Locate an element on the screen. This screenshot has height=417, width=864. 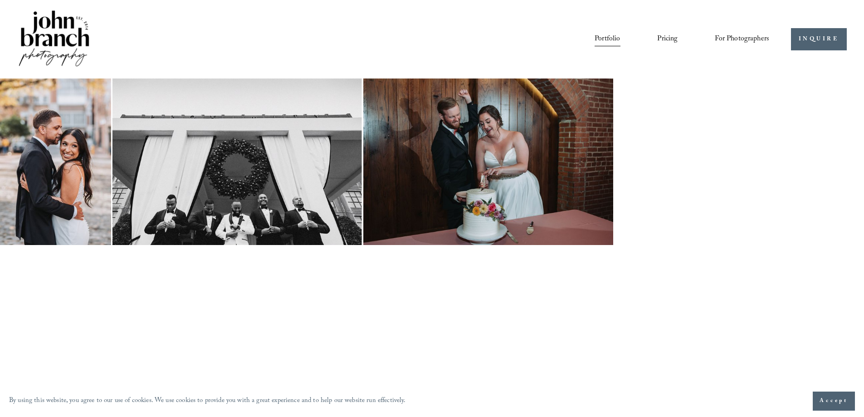
img: John Branch IV Photography is located at coordinates (54, 39).